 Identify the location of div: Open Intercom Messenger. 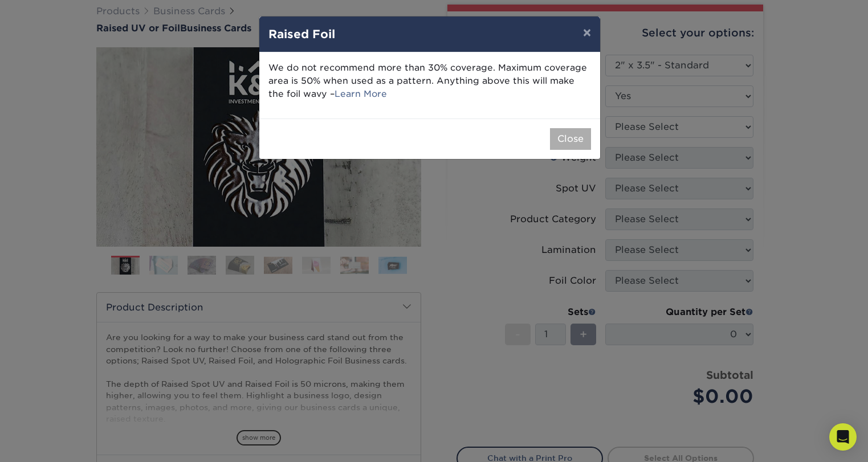
(843, 436).